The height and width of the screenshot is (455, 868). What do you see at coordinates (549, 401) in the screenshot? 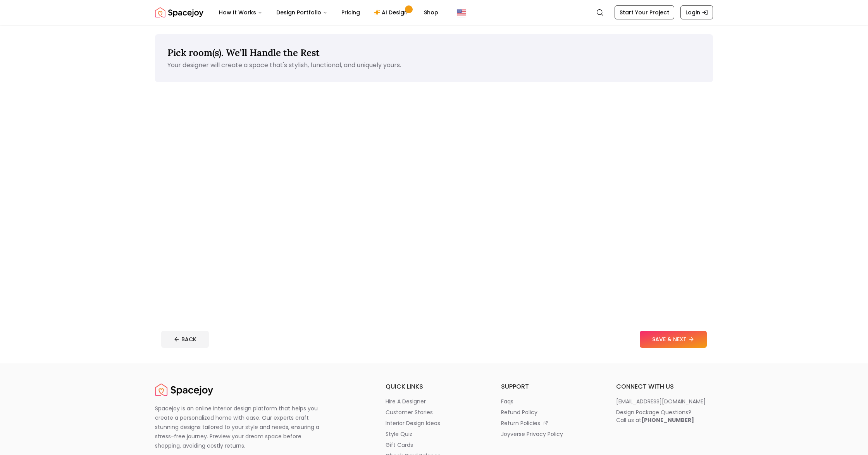
I see `a: faqs` at bounding box center [549, 401].